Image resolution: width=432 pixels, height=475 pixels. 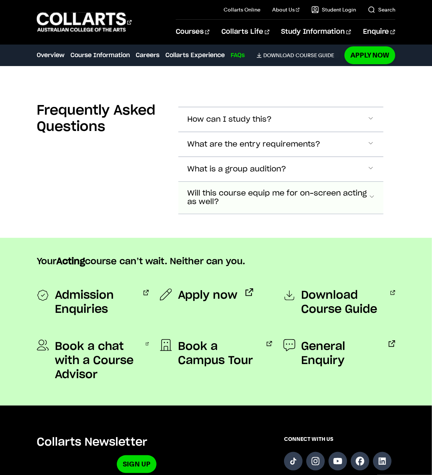 I want to click on button: How can I study this?, so click(x=281, y=119).